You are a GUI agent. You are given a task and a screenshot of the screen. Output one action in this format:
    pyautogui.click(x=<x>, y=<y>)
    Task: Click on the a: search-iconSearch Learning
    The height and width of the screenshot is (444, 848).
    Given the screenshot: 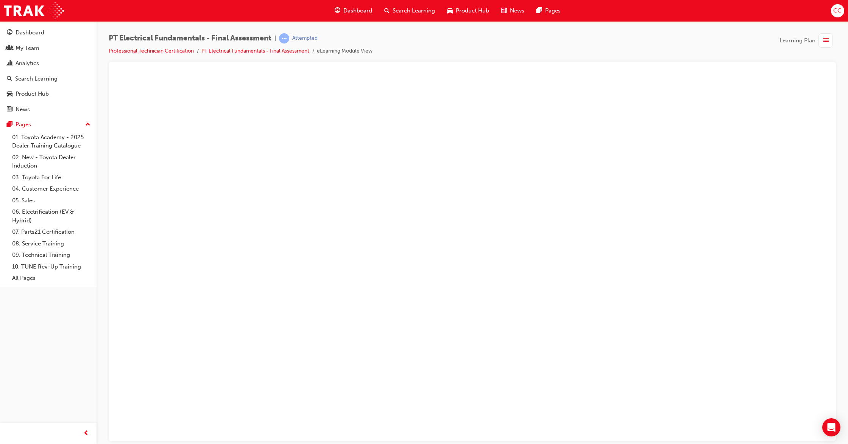 What is the action you would take?
    pyautogui.click(x=410, y=11)
    